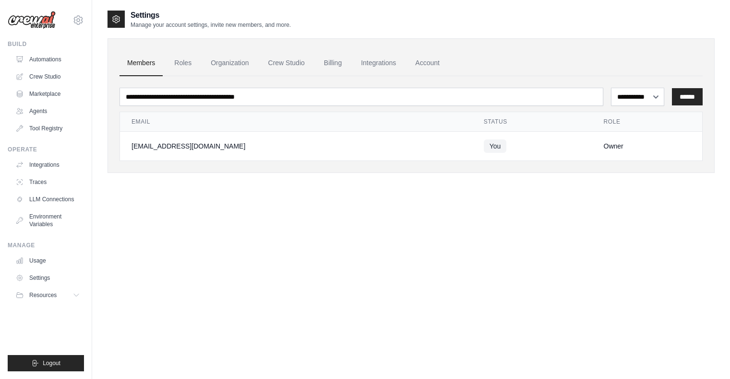 The image size is (730, 379). Describe the element at coordinates (32, 20) in the screenshot. I see `img: Logo` at that location.